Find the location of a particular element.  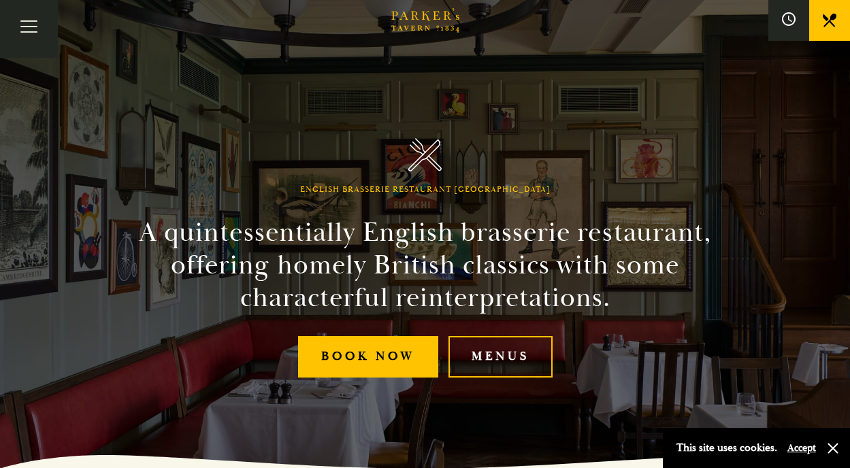

button: Close and accept is located at coordinates (833, 449).